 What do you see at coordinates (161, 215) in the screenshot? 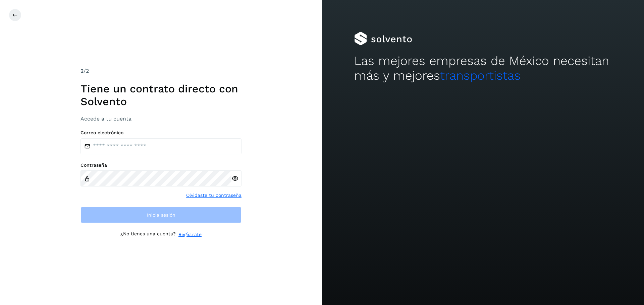
I see `button: Inicia sesión` at bounding box center [161, 215].